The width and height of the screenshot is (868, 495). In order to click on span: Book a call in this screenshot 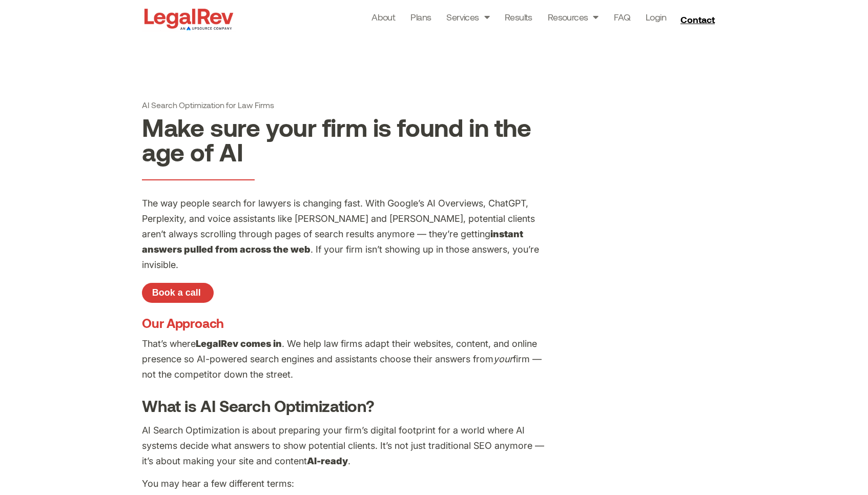, I will do `click(176, 293)`.